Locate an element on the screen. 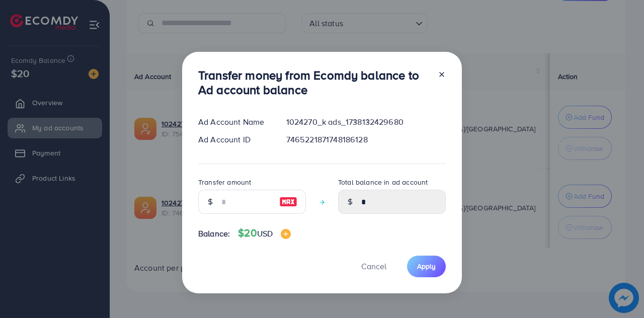 This screenshot has height=318, width=644. label: Total balance in ad account is located at coordinates (383, 182).